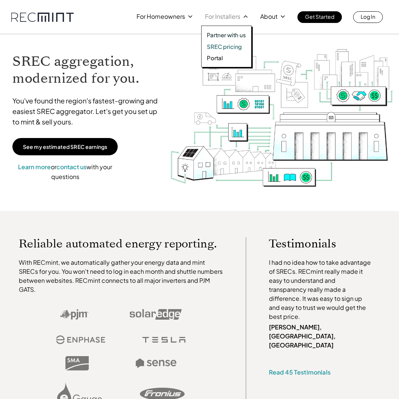 This screenshot has height=399, width=399. What do you see at coordinates (34, 166) in the screenshot?
I see `span: Learn more` at bounding box center [34, 166].